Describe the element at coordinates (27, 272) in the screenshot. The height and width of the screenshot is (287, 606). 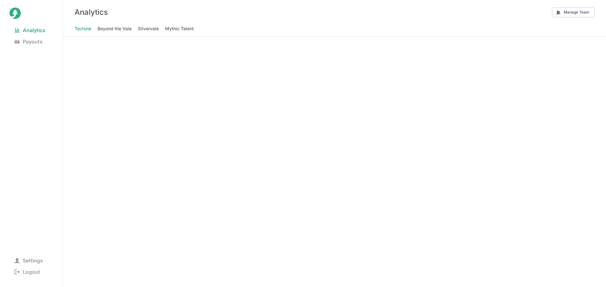
I see `span: Logout` at that location.